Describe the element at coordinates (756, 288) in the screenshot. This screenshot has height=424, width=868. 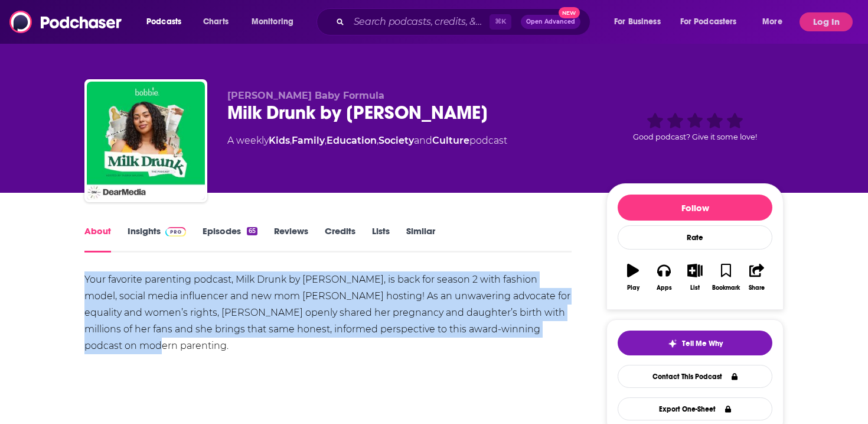
I see `div: Share` at that location.